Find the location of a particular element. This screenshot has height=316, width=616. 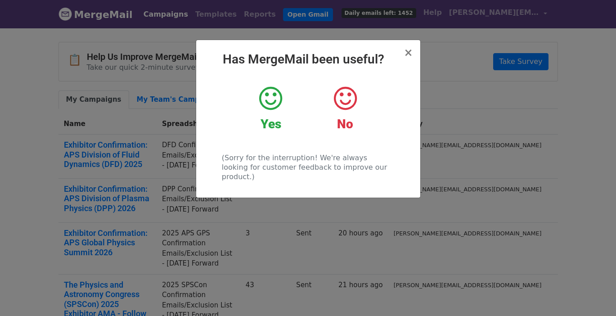

button: Close is located at coordinates (408, 53).